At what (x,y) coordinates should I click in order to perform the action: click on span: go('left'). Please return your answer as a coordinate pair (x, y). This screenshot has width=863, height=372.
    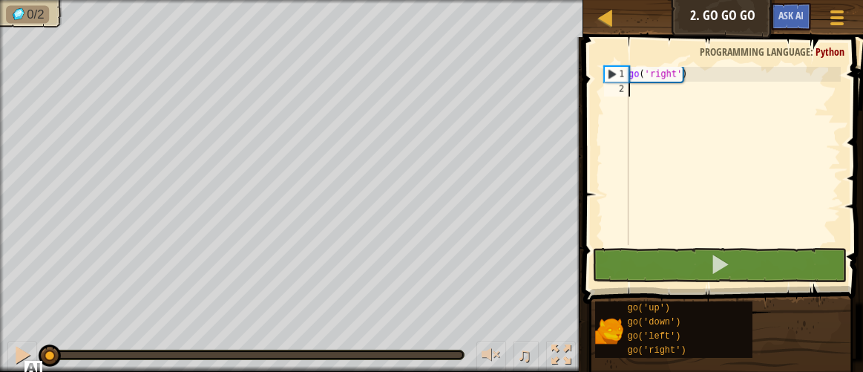
    Looking at the image, I should click on (654, 336).